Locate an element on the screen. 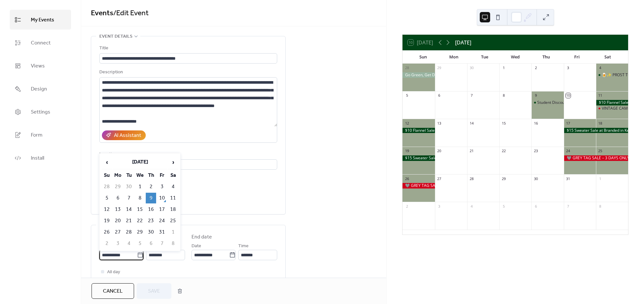  div: 25 is located at coordinates (601, 151).